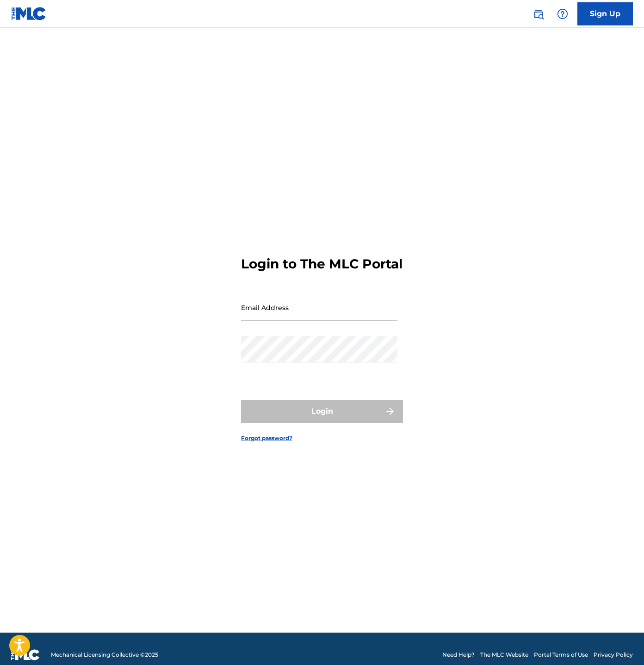 The height and width of the screenshot is (665, 644). Describe the element at coordinates (322, 264) in the screenshot. I see `h3: Login to The MLC Portal` at that location.